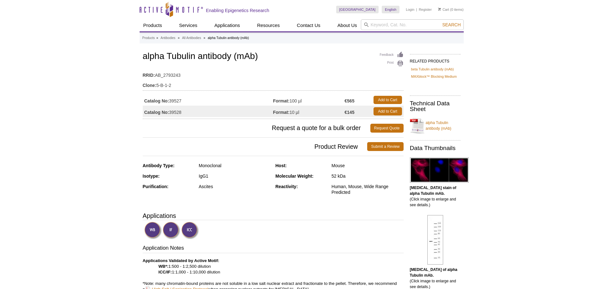 The image size is (603, 289). I want to click on div: Mouse, so click(367, 165).